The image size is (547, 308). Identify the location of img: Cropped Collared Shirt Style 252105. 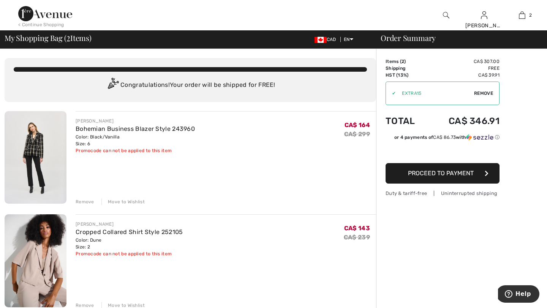
(35, 261).